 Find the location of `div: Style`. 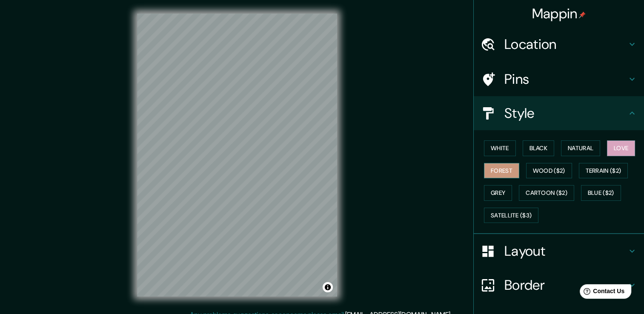

div: Style is located at coordinates (559, 114).